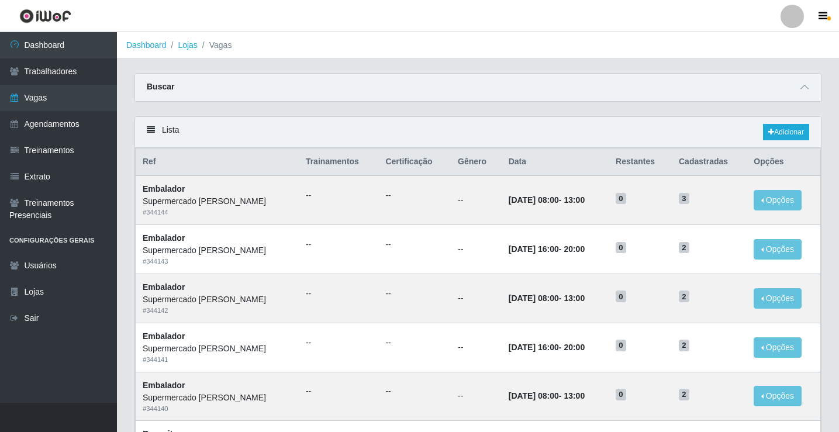  Describe the element at coordinates (555, 162) in the screenshot. I see `th: Data` at that location.